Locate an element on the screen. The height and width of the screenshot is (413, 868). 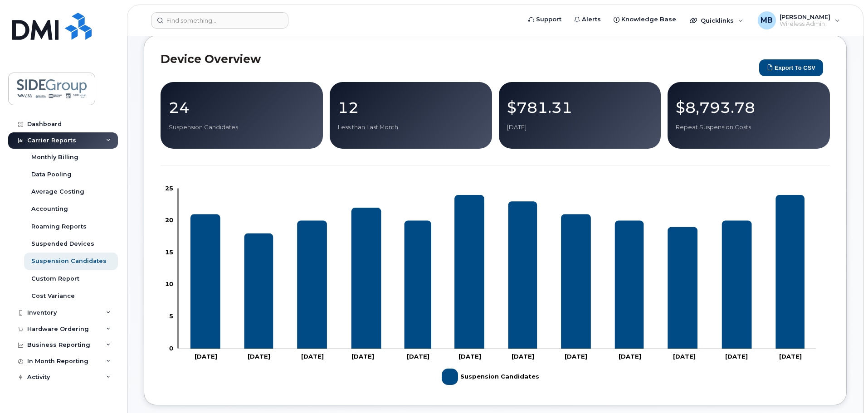
p: Repeat Suspension Costs is located at coordinates (749, 128).